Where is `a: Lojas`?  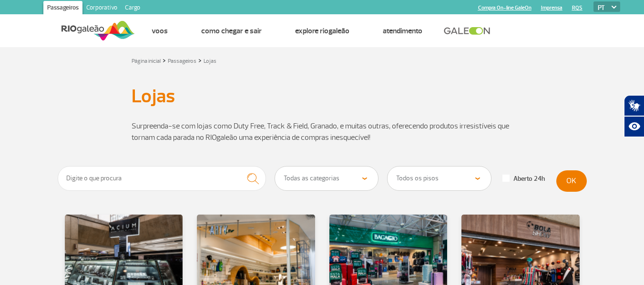 a: Lojas is located at coordinates (209, 61).